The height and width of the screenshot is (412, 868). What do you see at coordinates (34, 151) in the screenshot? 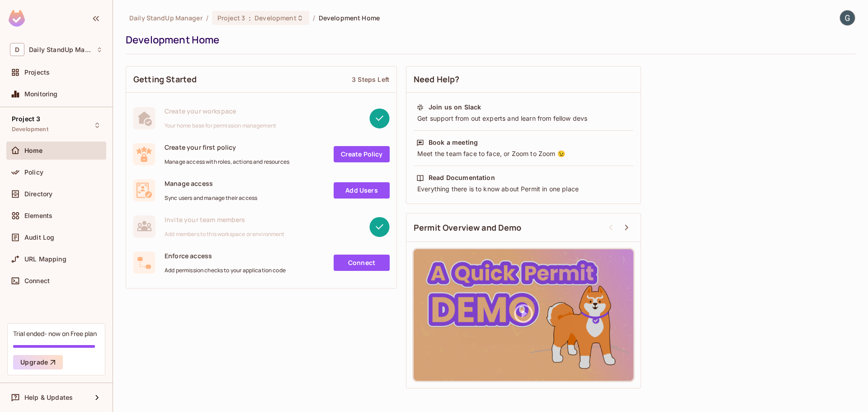
I see `span: Home` at bounding box center [34, 151].